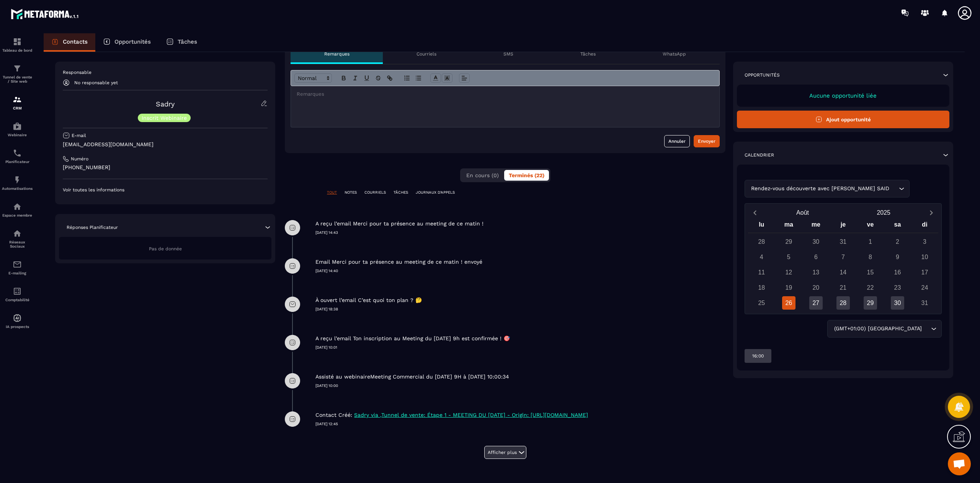 Image resolution: width=980 pixels, height=483 pixels. Describe the element at coordinates (165, 104) in the screenshot. I see `a: Sadry` at that location.